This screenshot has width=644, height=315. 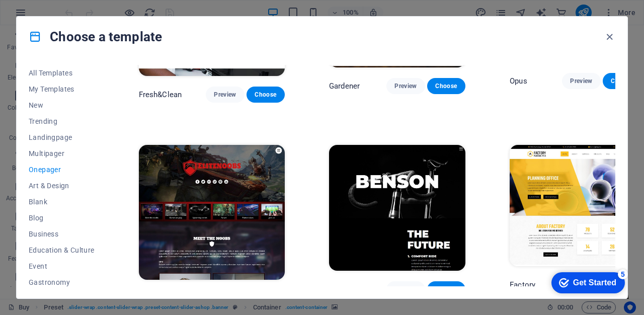 What do you see at coordinates (61, 250) in the screenshot?
I see `button: Education & Culture` at bounding box center [61, 250].